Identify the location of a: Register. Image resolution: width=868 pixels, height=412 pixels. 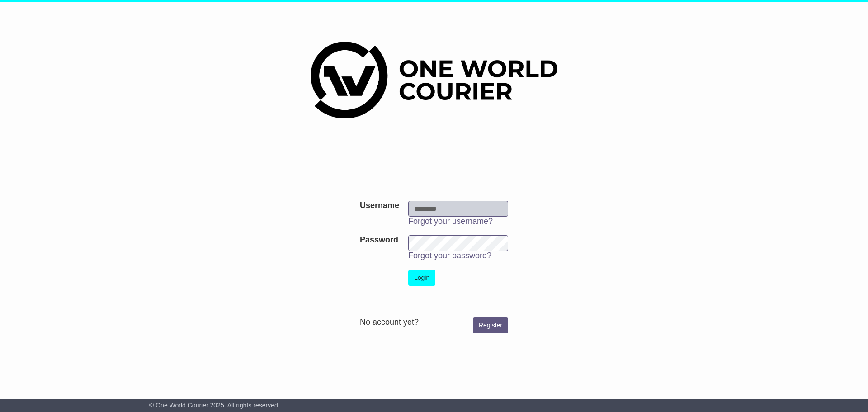
(490, 325).